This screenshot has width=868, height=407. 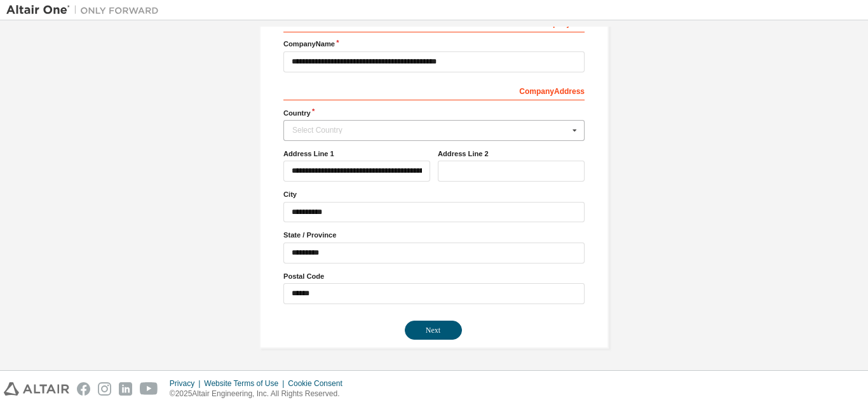 What do you see at coordinates (125, 389) in the screenshot?
I see `img: linkedin.svg` at bounding box center [125, 389].